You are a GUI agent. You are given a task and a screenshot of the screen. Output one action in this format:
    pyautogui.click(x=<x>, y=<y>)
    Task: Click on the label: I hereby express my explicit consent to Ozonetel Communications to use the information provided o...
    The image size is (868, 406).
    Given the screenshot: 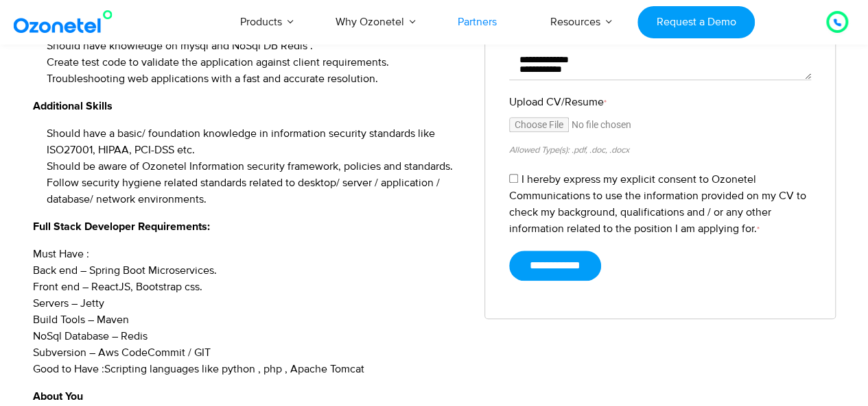 What is the action you would take?
    pyautogui.click(x=657, y=204)
    